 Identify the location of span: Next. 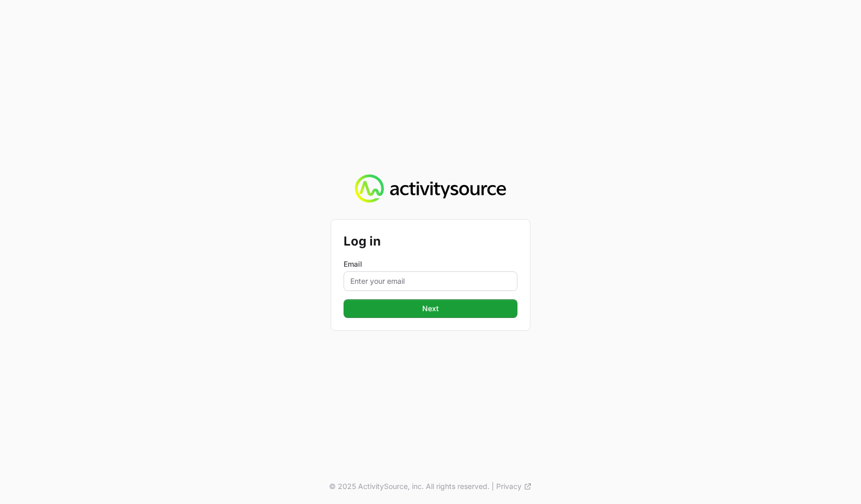
(431, 308).